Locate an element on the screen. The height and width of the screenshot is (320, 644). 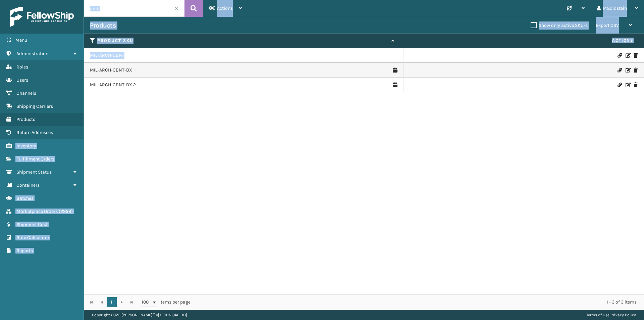
span: Channels is located at coordinates (26, 93).